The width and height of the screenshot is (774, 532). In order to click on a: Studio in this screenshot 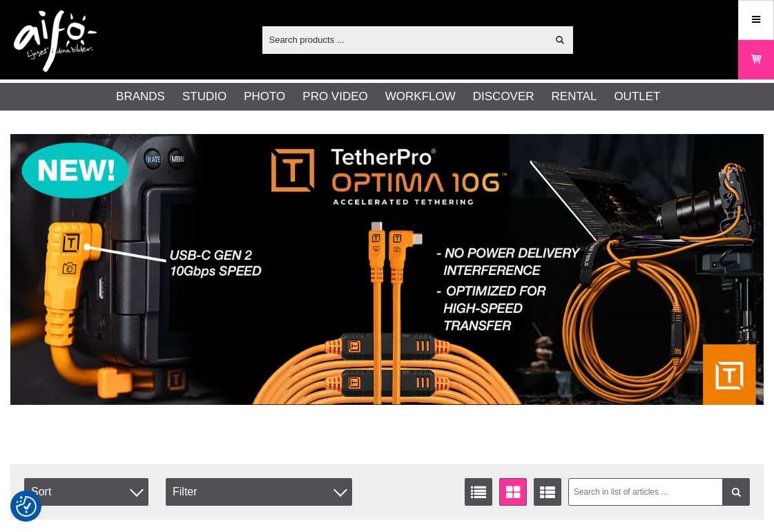, I will do `click(204, 97)`.